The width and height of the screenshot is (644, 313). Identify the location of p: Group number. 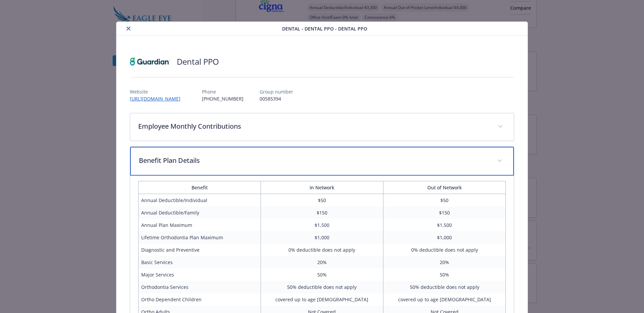
(276, 92).